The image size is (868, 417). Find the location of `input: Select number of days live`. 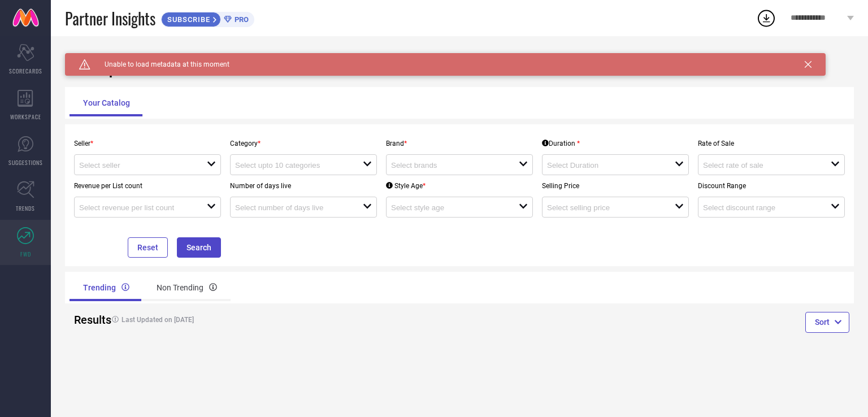

input: Select number of days live is located at coordinates (292, 207).